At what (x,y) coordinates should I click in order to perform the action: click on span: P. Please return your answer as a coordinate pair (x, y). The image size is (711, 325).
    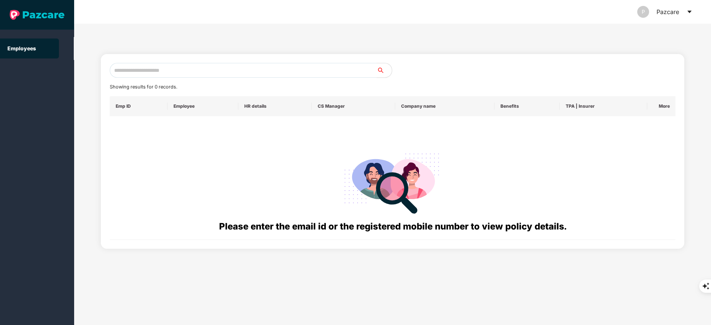
    Looking at the image, I should click on (643, 12).